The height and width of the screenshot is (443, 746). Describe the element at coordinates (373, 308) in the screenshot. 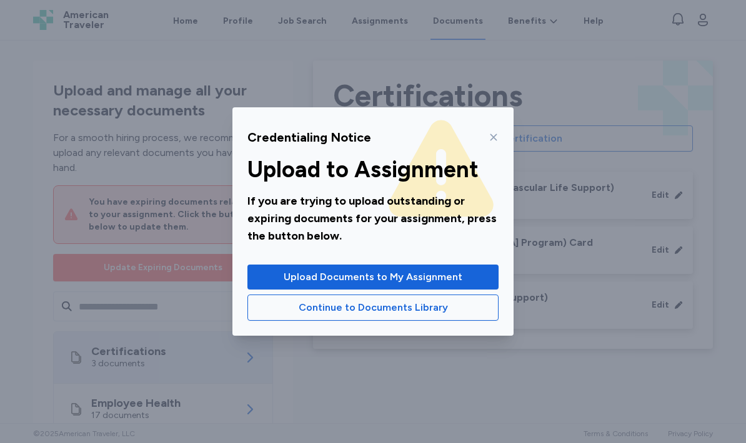

I see `button: Continue to Documents Library` at that location.